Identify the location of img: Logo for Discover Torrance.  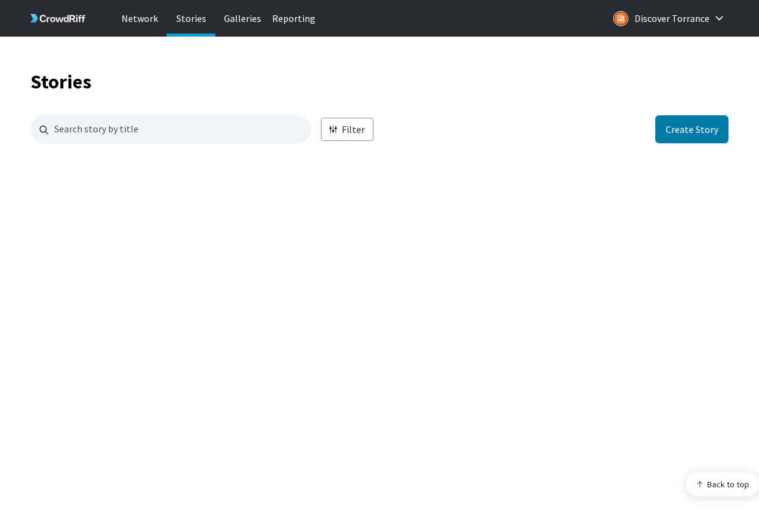
(621, 18).